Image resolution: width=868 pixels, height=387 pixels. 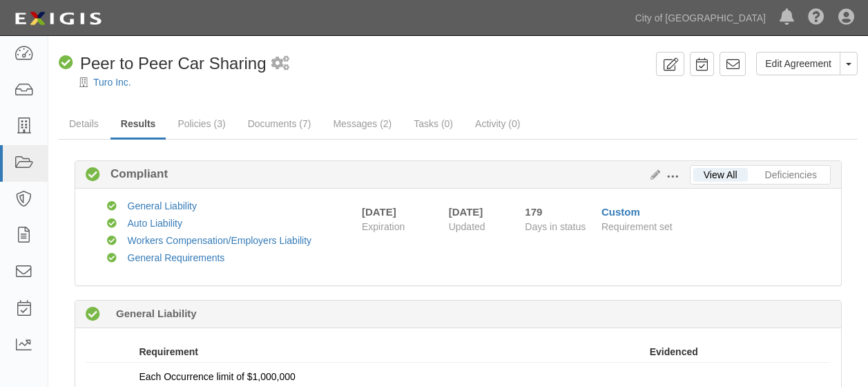 I want to click on a: Activity (0), so click(x=497, y=123).